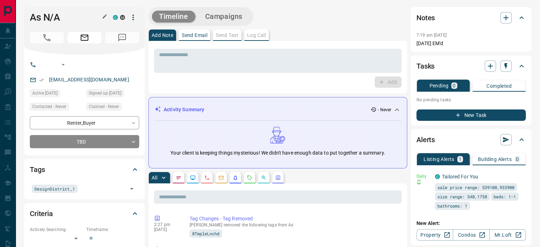  What do you see at coordinates (439, 159) in the screenshot?
I see `p: Listing Alerts` at bounding box center [439, 159].